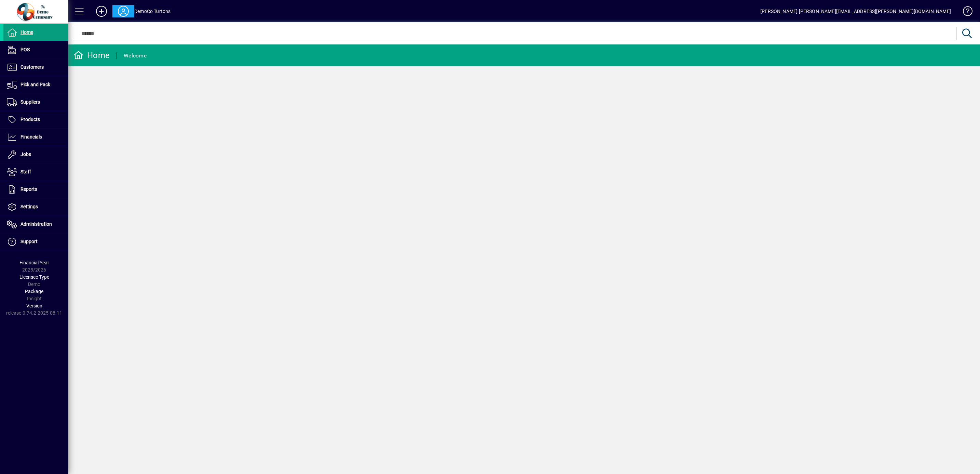 This screenshot has width=980, height=474. I want to click on span: Customers, so click(32, 67).